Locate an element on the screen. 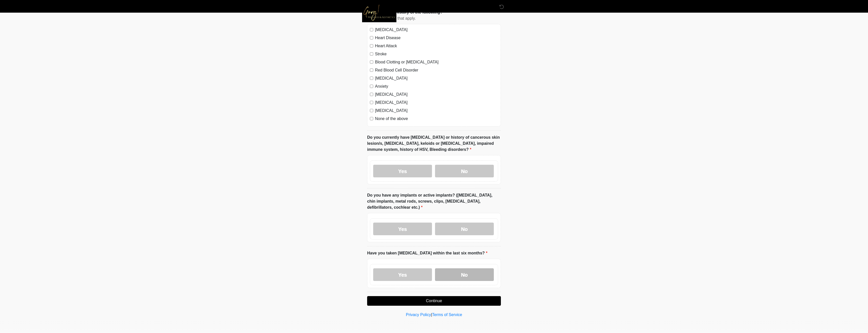 This screenshot has height=333, width=868. label: Heart Attack is located at coordinates (437, 46).